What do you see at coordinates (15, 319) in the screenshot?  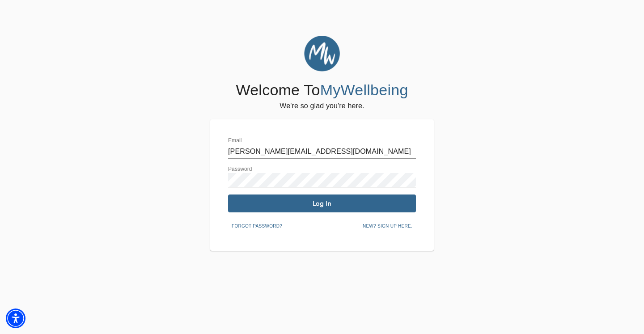 I see `div: Accessibility Menu` at bounding box center [15, 319].